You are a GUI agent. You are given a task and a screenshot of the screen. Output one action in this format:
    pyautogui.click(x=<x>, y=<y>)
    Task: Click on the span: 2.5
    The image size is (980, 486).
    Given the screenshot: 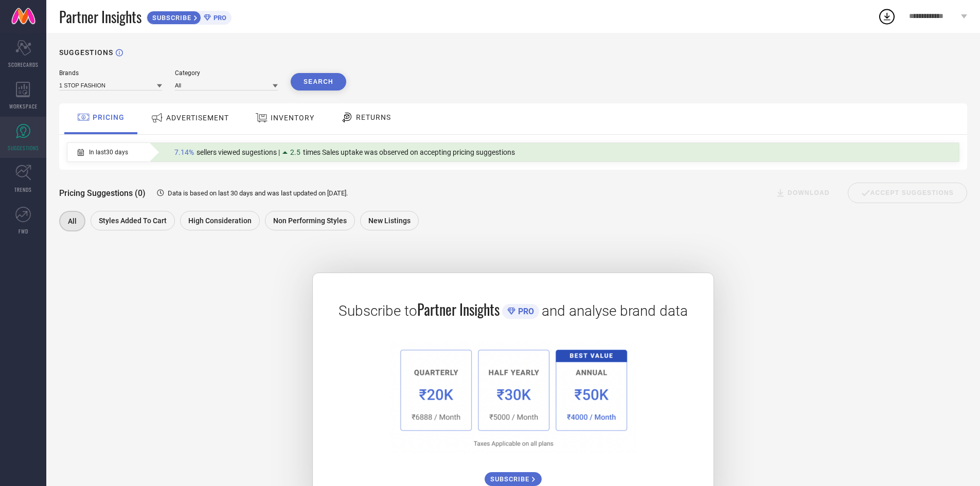 What is the action you would take?
    pyautogui.click(x=295, y=152)
    